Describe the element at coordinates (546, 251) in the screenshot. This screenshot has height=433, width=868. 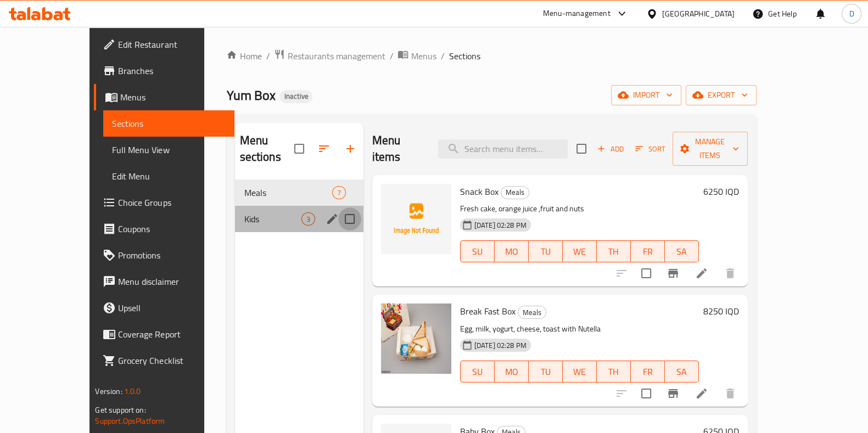
I see `button: TU` at that location.